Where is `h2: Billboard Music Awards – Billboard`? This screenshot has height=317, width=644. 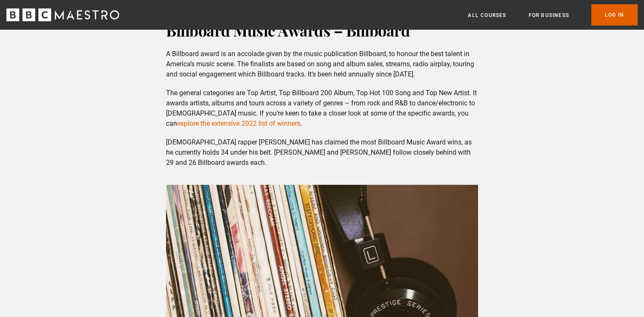
h2: Billboard Music Awards – Billboard is located at coordinates (322, 30).